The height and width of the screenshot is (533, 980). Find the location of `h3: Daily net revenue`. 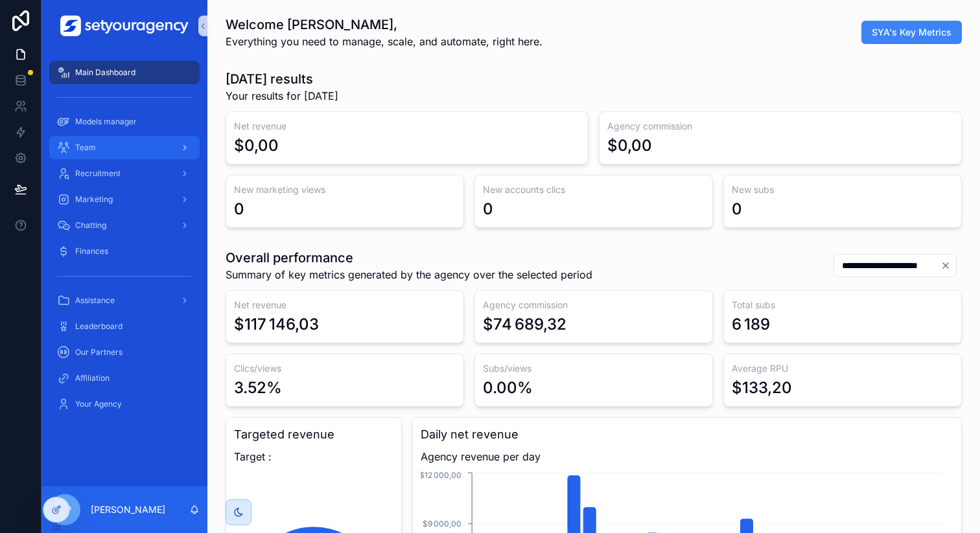

h3: Daily net revenue is located at coordinates (687, 434).